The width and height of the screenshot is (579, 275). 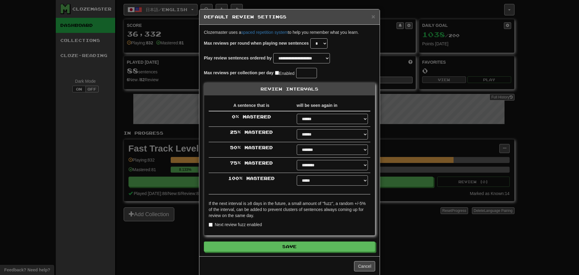 What do you see at coordinates (256, 43) in the screenshot?
I see `label: Max reviews per round when playing new sentences` at bounding box center [256, 43].